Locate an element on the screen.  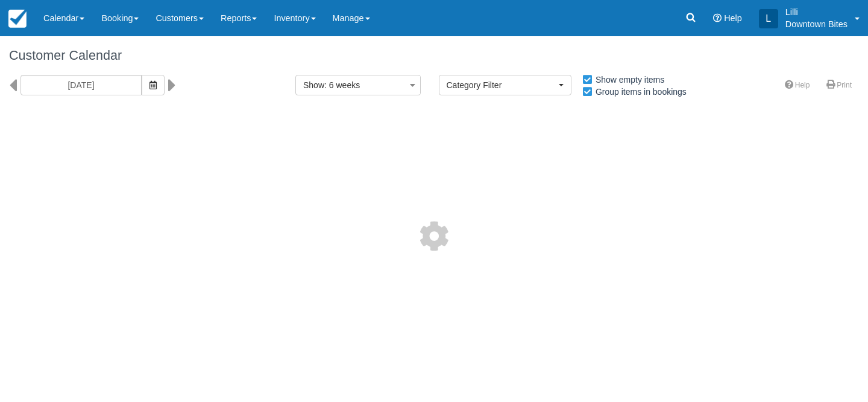
span: Group items in bookings is located at coordinates (639, 91).